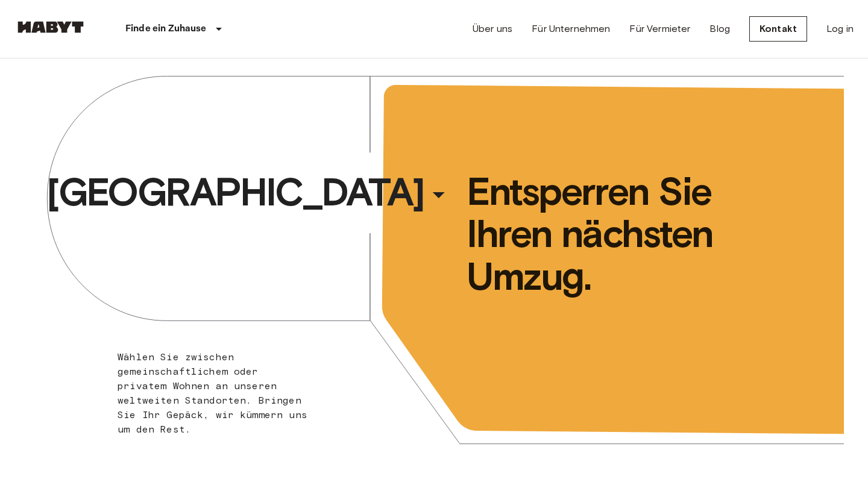 The width and height of the screenshot is (868, 494). I want to click on span: Wählen Sie zwischen gemeinschaftlichem oder privatem Wohnen an unseren weltweiten Standorten. Bri..., so click(212, 393).